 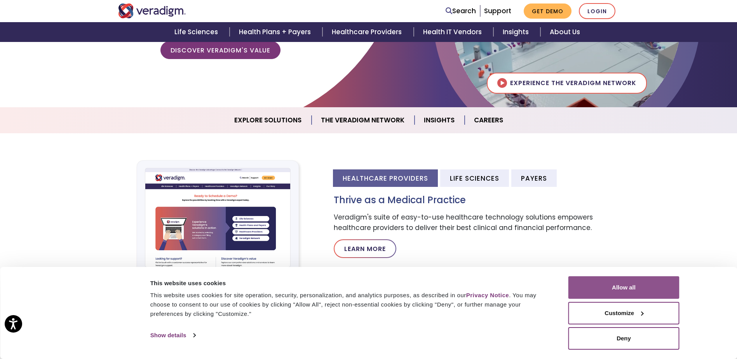 I want to click on a: Careers, so click(x=488, y=120).